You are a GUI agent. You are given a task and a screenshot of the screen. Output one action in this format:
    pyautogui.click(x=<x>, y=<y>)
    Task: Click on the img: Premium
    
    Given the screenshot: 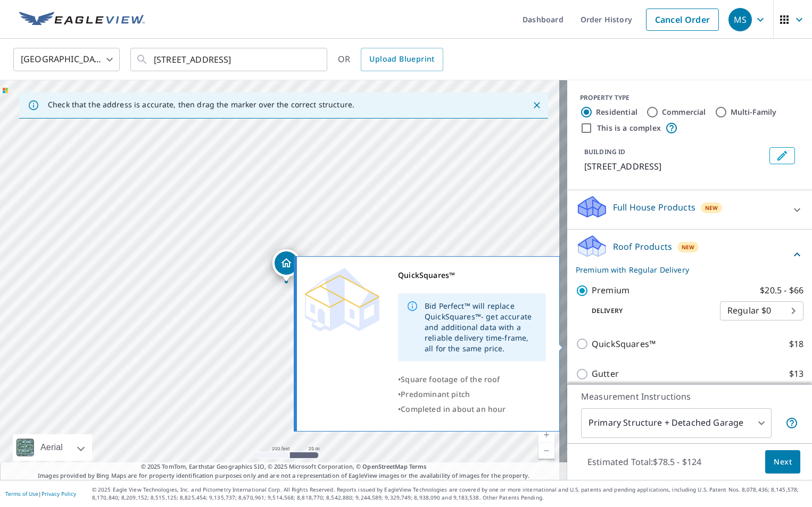 What is the action you would take?
    pyautogui.click(x=343, y=300)
    